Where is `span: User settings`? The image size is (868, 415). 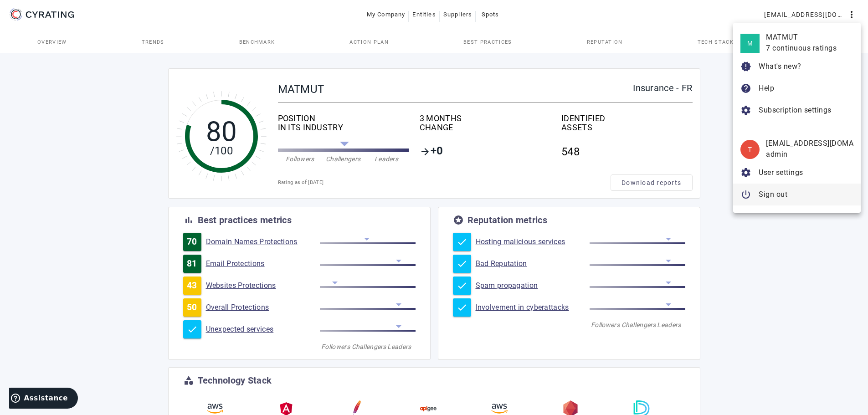 span: User settings is located at coordinates (781, 172).